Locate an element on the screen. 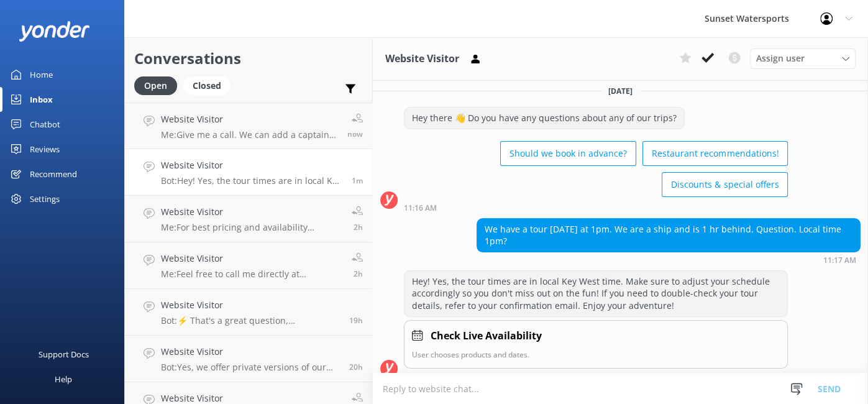  a: Website VisitorMe:Give me a call. We can add a captain for your boat rental. The full day rental ... is located at coordinates (249, 125).